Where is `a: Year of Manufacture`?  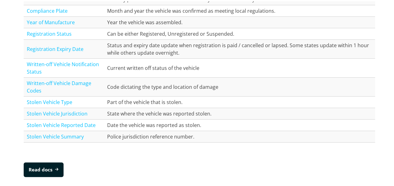 a: Year of Manufacture is located at coordinates (51, 21).